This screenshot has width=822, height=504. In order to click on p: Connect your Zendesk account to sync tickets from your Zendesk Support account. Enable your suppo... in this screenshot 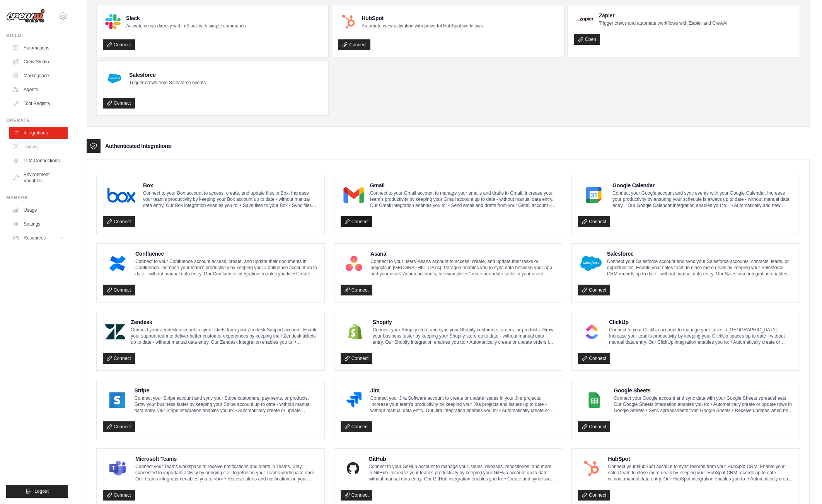, I will do `click(225, 336)`.